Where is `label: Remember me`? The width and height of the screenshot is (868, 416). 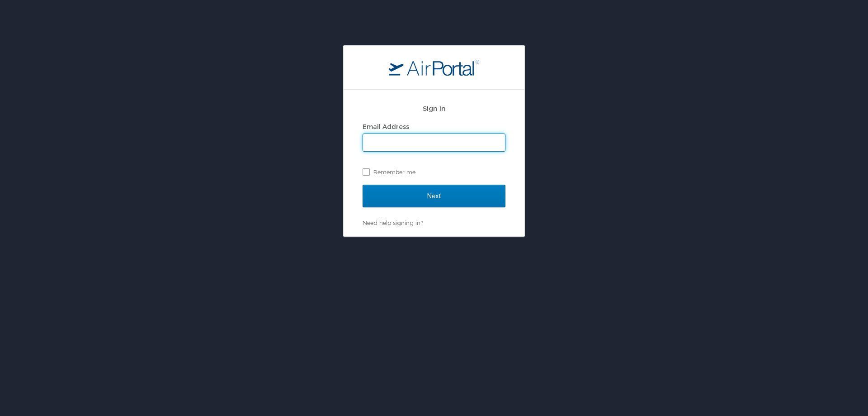
label: Remember me is located at coordinates (434, 172).